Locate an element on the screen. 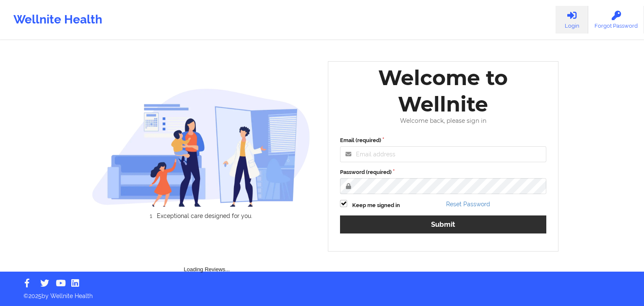 This screenshot has width=644, height=306. div: Welcome to Wellnite is located at coordinates (443, 91).